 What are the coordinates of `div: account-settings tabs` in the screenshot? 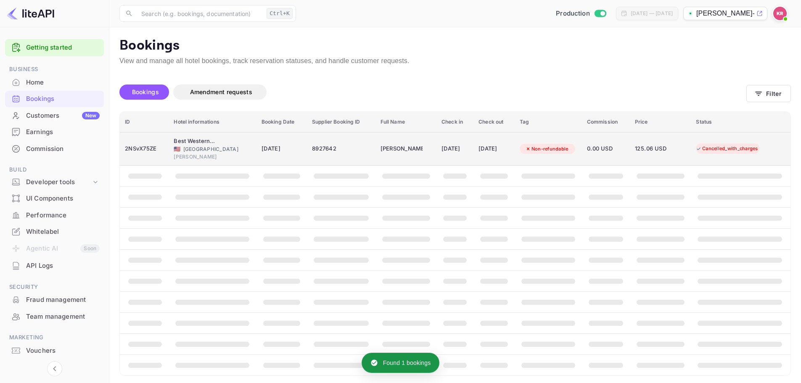 It's located at (433, 92).